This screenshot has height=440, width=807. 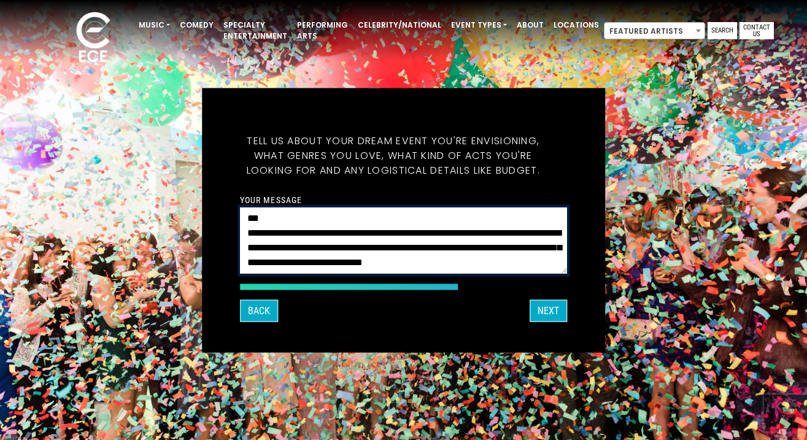 What do you see at coordinates (255, 31) in the screenshot?
I see `a: Specialty Entertainment` at bounding box center [255, 31].